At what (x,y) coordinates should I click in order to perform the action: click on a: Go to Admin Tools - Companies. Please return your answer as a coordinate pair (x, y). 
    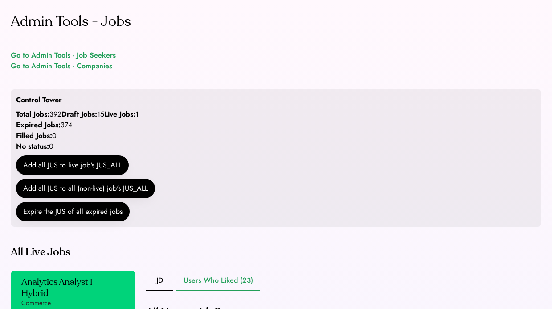
    Looking at the image, I should click on (62, 66).